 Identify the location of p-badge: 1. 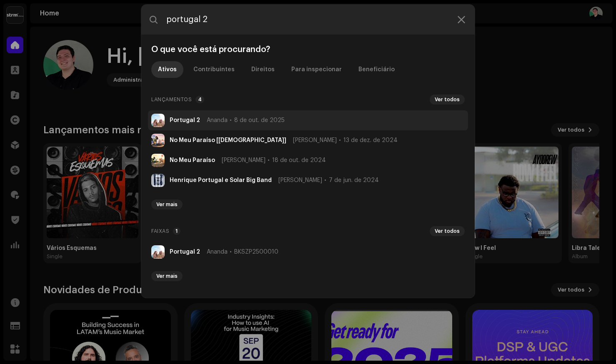
(177, 231).